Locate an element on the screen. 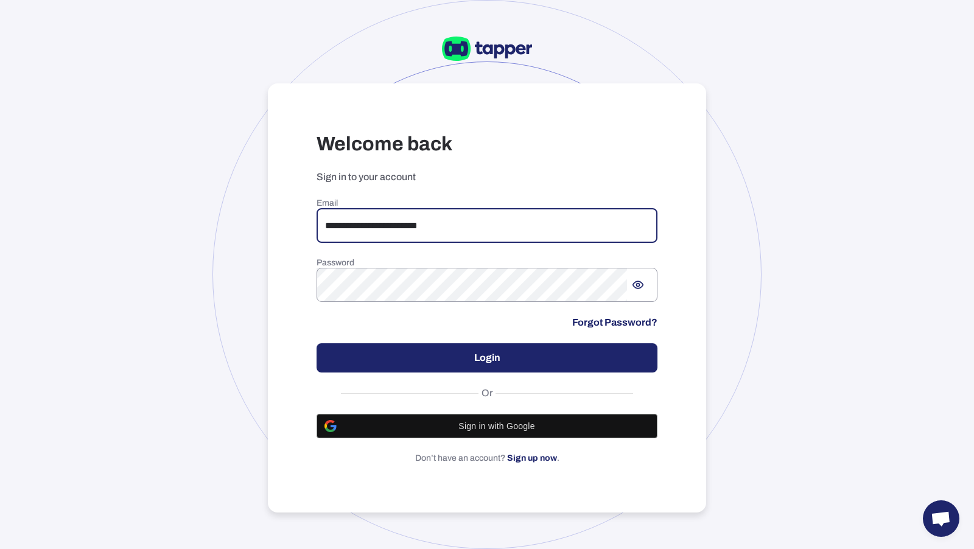 This screenshot has width=974, height=549. p: Forgot Password? is located at coordinates (615, 323).